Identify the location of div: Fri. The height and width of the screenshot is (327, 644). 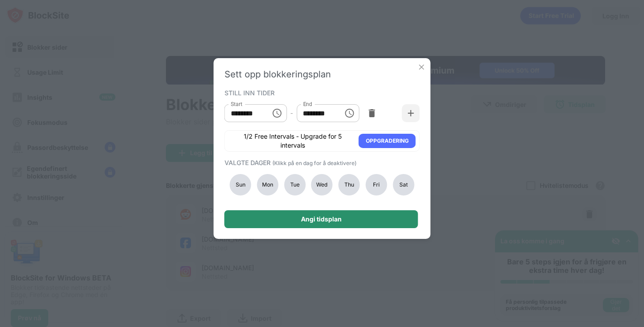
(377, 185).